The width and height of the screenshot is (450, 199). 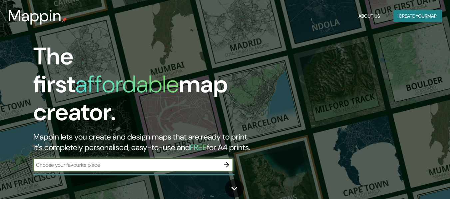 I want to click on button: About Us, so click(x=369, y=16).